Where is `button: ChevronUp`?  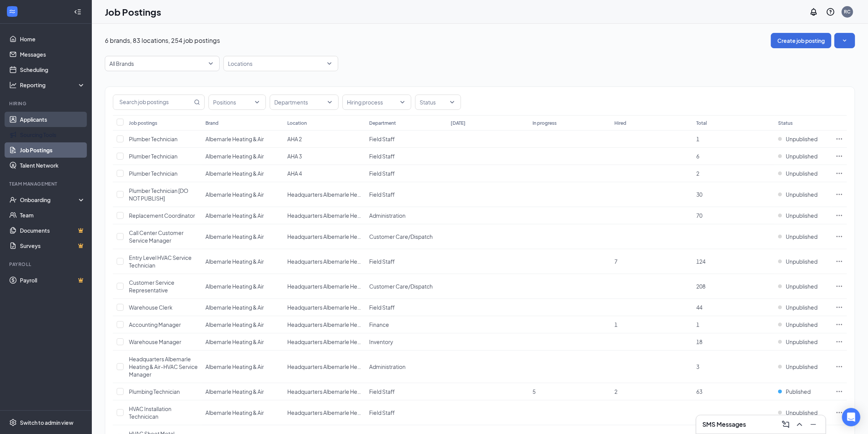
button: ChevronUp is located at coordinates (800, 425).